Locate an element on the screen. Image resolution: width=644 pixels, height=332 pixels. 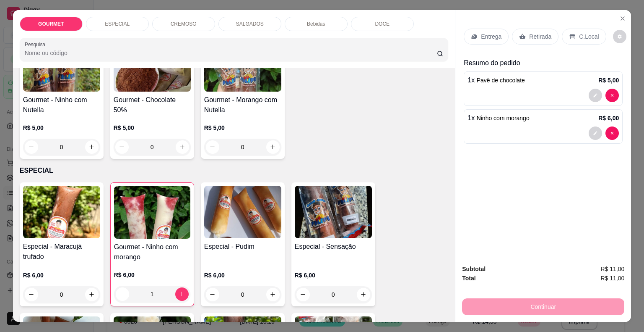
span: Ninho com morango is located at coordinates (503, 118).